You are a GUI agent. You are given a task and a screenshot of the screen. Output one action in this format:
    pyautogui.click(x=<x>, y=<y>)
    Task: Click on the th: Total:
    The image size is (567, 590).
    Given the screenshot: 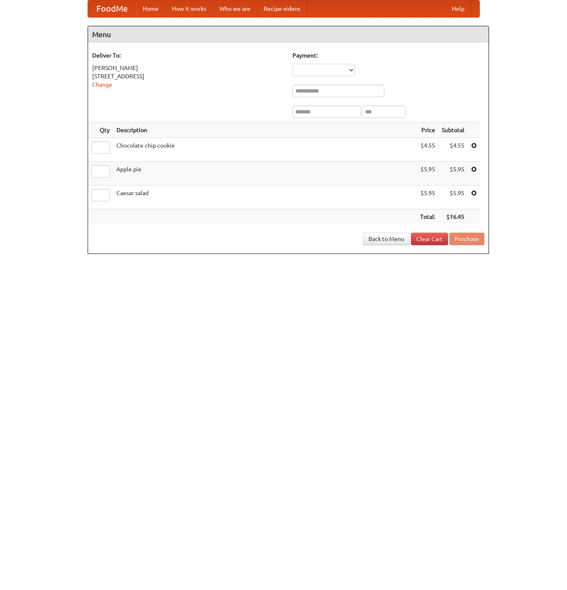 What is the action you would take?
    pyautogui.click(x=427, y=217)
    